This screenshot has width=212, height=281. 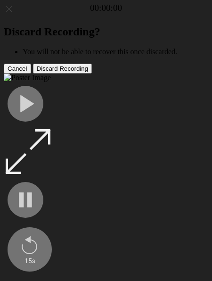 What do you see at coordinates (106, 8) in the screenshot?
I see `a: 00:00:00` at bounding box center [106, 8].